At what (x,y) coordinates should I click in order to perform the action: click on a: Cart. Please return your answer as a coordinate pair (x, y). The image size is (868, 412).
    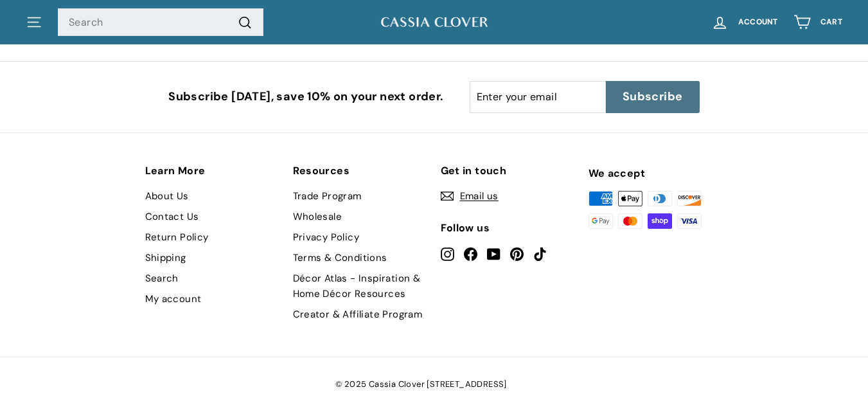
    Looking at the image, I should click on (818, 22).